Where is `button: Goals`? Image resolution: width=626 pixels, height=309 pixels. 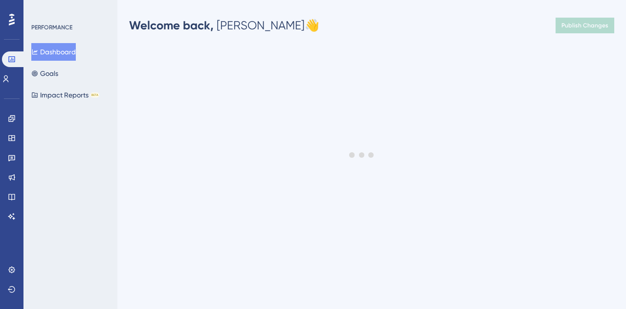 button: Goals is located at coordinates (44, 73).